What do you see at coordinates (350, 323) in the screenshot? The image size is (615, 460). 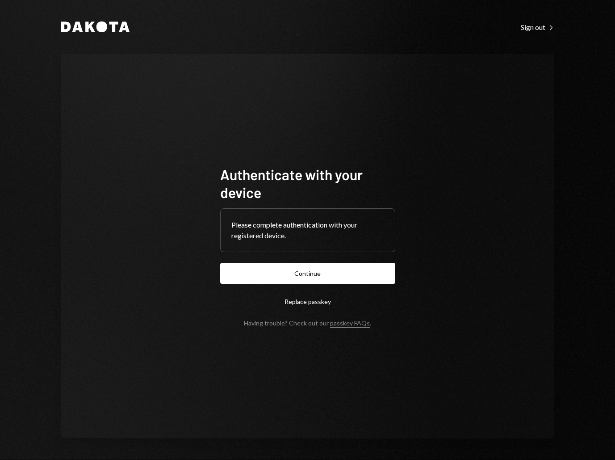 I see `a: passkey FAQs` at bounding box center [350, 323].